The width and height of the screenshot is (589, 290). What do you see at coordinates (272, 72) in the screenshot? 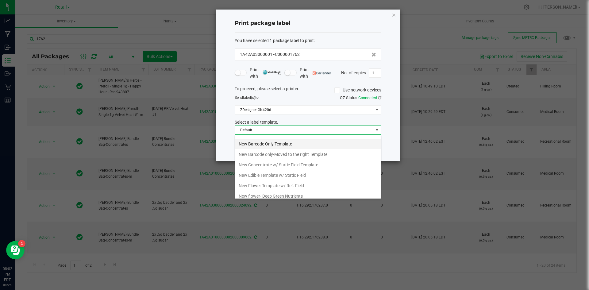
I see `img: mark_magic_cybra.png` at bounding box center [272, 72].